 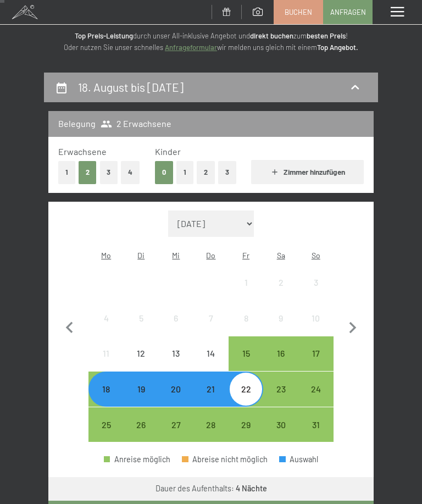 I want to click on a: Buchen, so click(x=298, y=12).